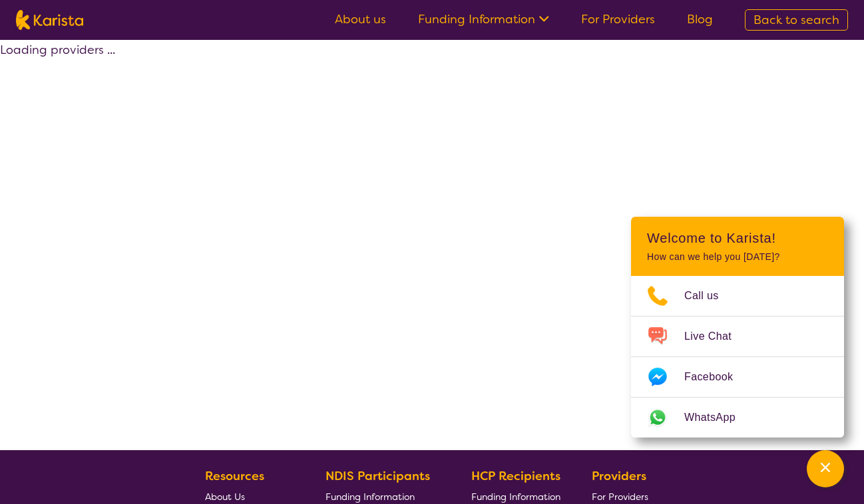 The width and height of the screenshot is (864, 504). I want to click on button: Channel Menu, so click(826, 469).